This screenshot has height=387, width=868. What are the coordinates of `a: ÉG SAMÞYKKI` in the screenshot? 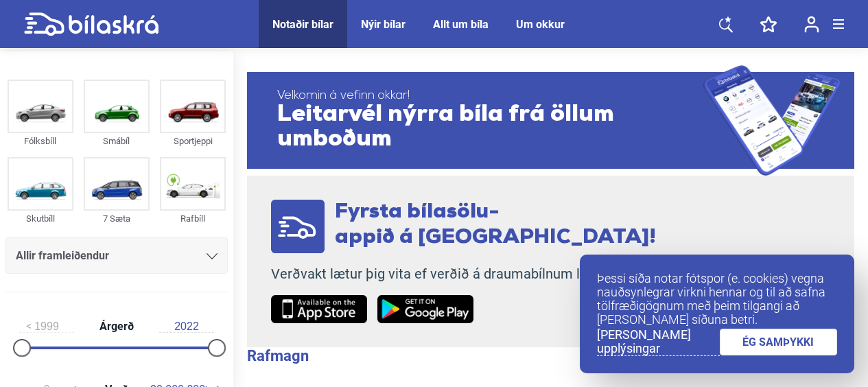 It's located at (779, 342).